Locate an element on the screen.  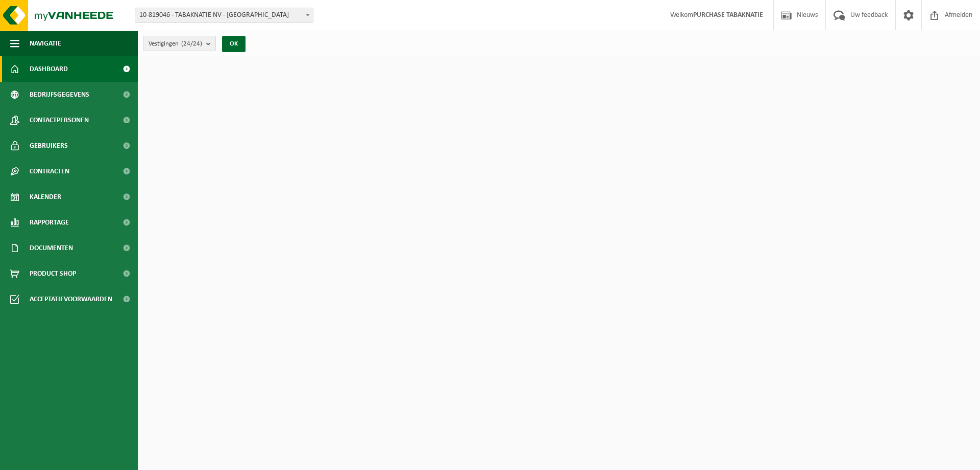
button: OK is located at coordinates (234, 44).